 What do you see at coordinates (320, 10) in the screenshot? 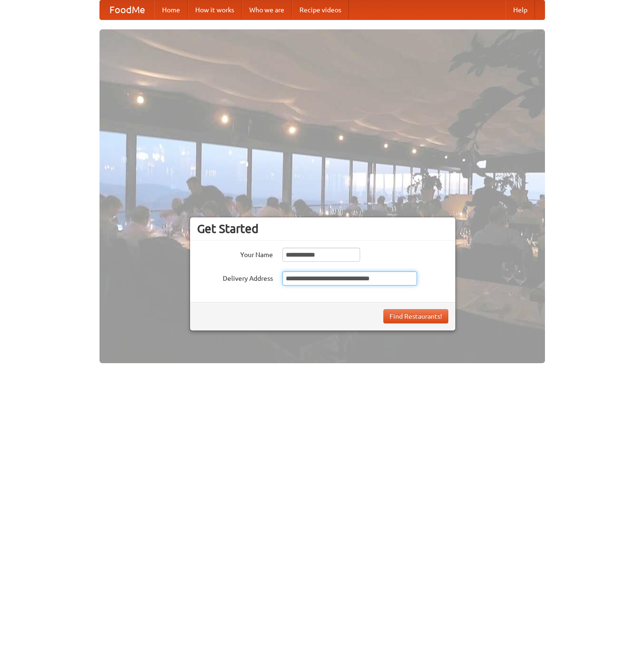
I see `a: Recipe videos` at bounding box center [320, 10].